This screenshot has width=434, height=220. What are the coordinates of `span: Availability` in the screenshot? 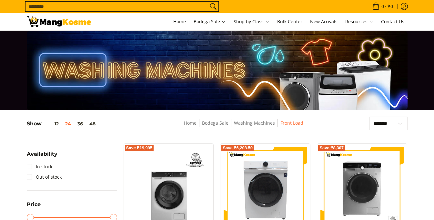 It's located at (42, 154).